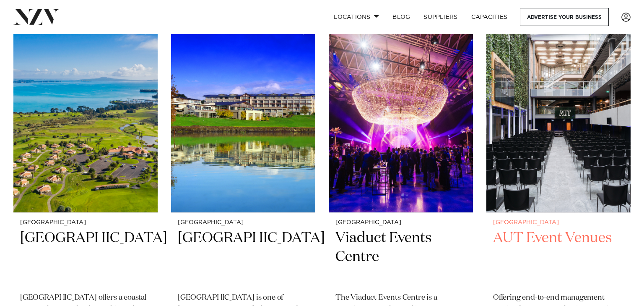 The height and width of the screenshot is (306, 644). Describe the element at coordinates (401, 17) in the screenshot. I see `a: BLOG` at that location.